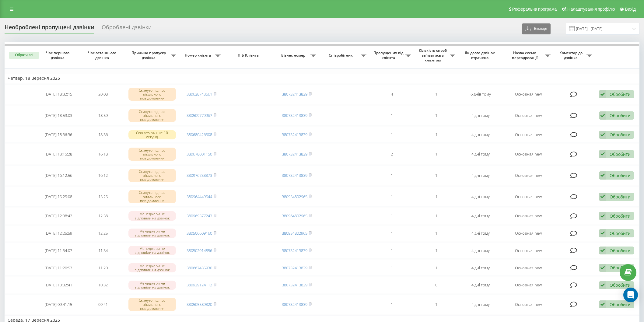 The width and height of the screenshot is (644, 322). What do you see at coordinates (103, 55) in the screenshot?
I see `span: Час останнього дзвінка` at bounding box center [103, 55].